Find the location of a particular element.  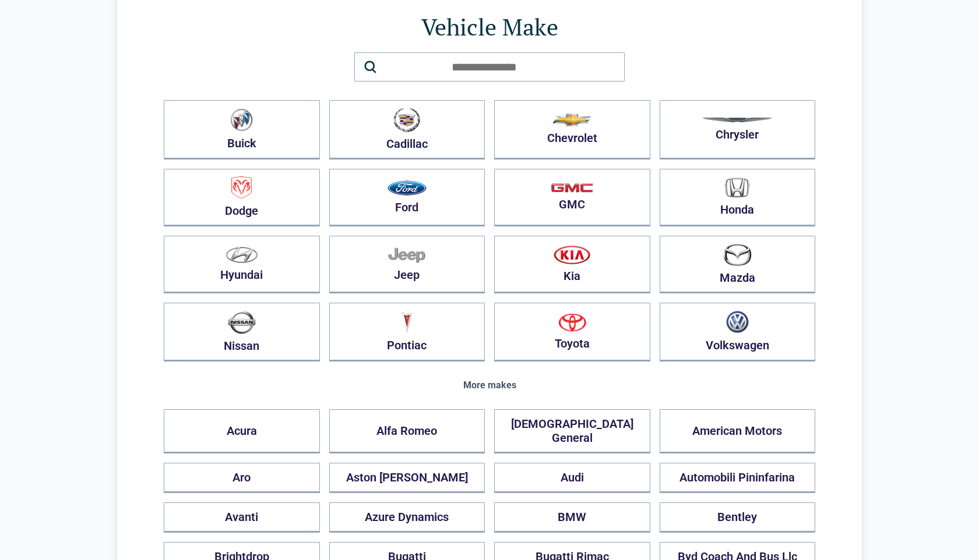

button: Aro is located at coordinates (242, 478).